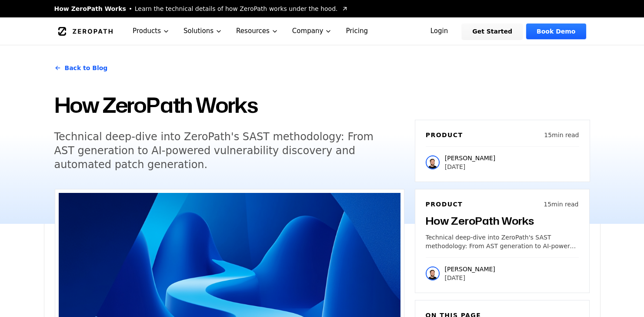 The image size is (644, 317). What do you see at coordinates (81, 68) in the screenshot?
I see `a: Back to Blog` at bounding box center [81, 68].